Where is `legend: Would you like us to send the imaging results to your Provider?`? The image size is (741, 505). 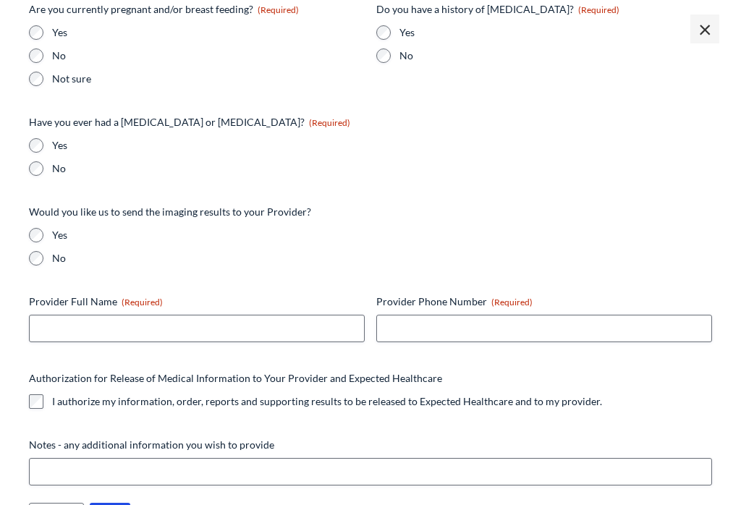 legend: Would you like us to send the imaging results to your Provider? is located at coordinates (170, 212).